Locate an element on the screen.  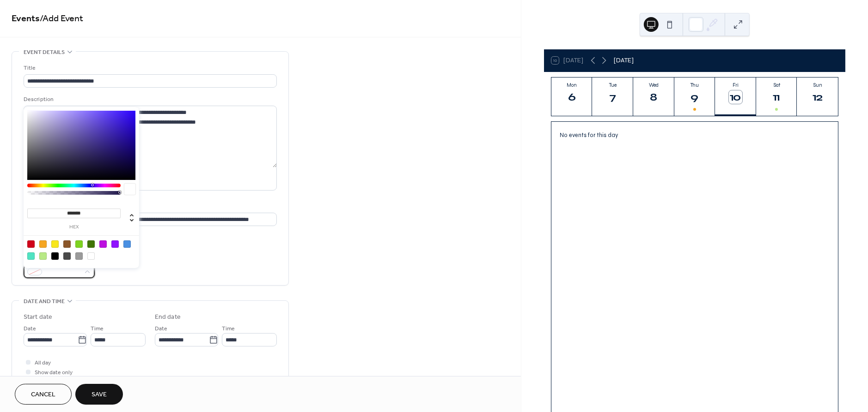
div: #4A4A4A is located at coordinates (67, 256).